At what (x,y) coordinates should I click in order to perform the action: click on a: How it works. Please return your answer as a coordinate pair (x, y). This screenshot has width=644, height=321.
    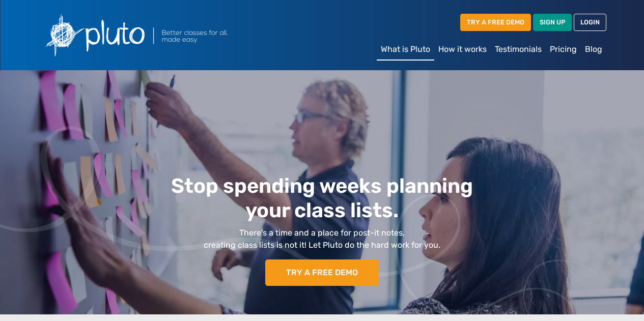
    Looking at the image, I should click on (462, 49).